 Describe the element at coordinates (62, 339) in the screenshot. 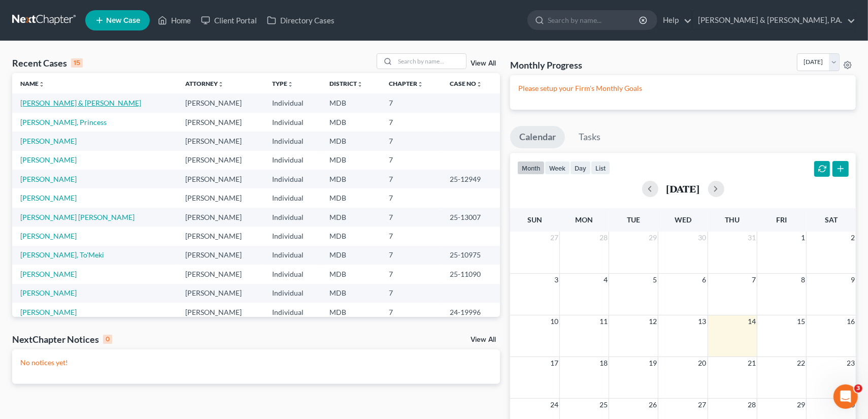

I see `div: NextChapter Notices` at that location.